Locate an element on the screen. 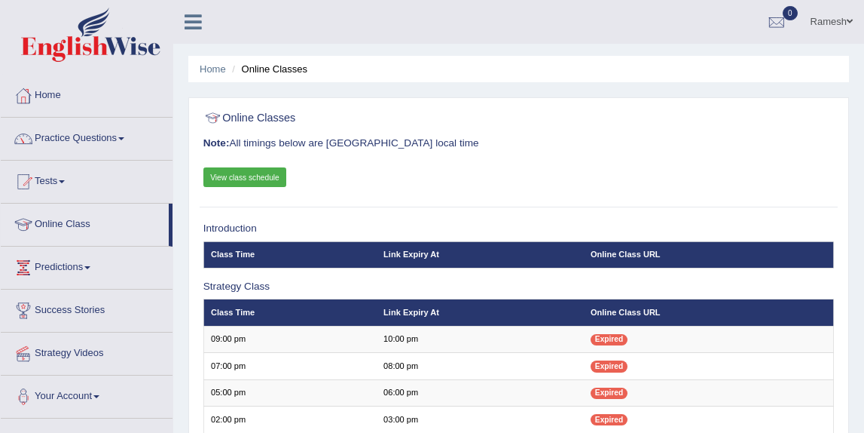  a: View class schedule is located at coordinates (245, 177).